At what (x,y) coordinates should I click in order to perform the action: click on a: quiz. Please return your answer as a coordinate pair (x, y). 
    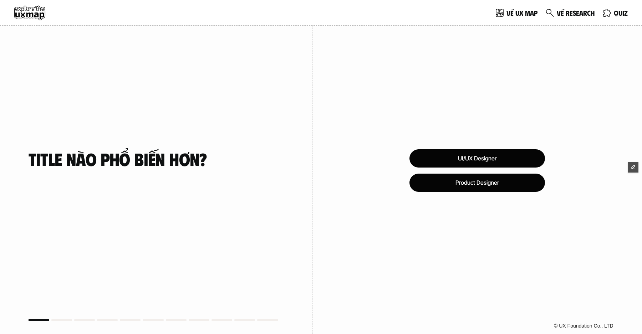
    Looking at the image, I should click on (615, 13).